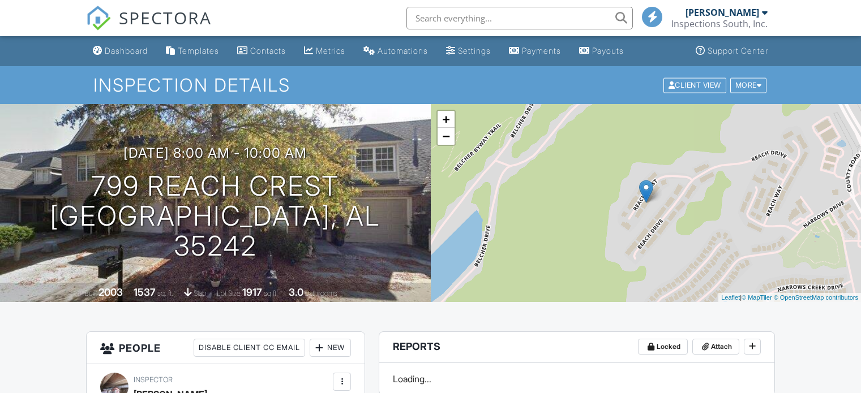 The height and width of the screenshot is (393, 861). Describe the element at coordinates (91, 293) in the screenshot. I see `span: Built` at that location.